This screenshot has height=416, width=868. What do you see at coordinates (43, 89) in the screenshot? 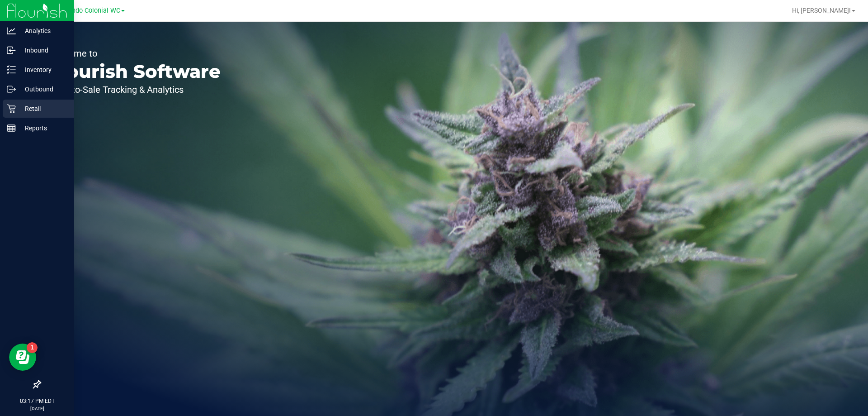
I see `p: Outbound` at bounding box center [43, 89].